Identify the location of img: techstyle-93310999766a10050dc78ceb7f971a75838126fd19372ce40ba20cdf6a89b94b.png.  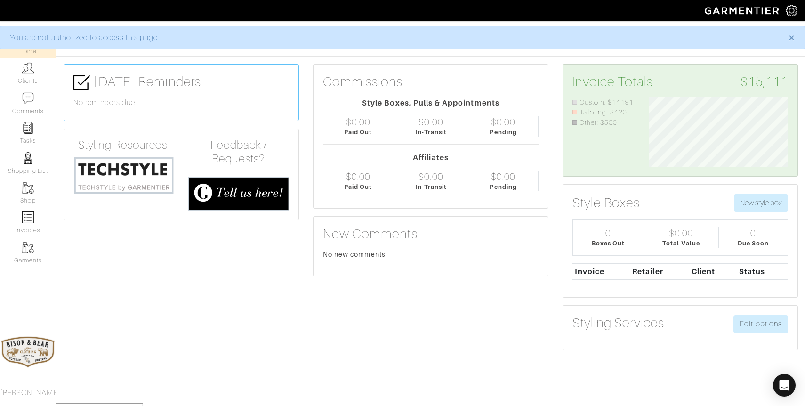
(124, 175).